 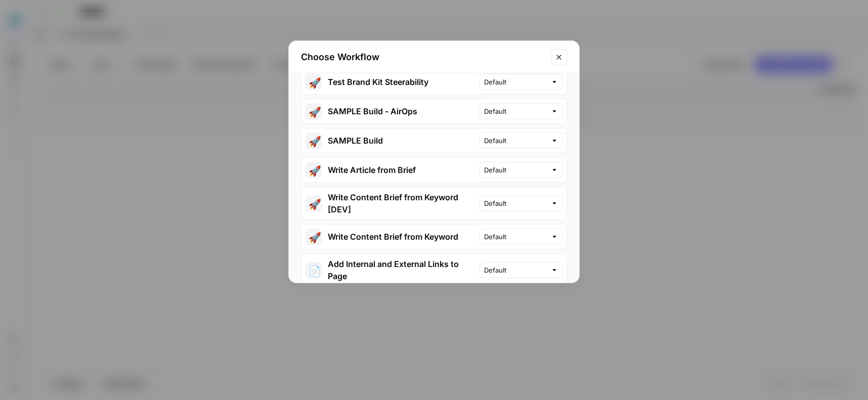 I want to click on button: 🚀SAMPLE Build, so click(x=391, y=141).